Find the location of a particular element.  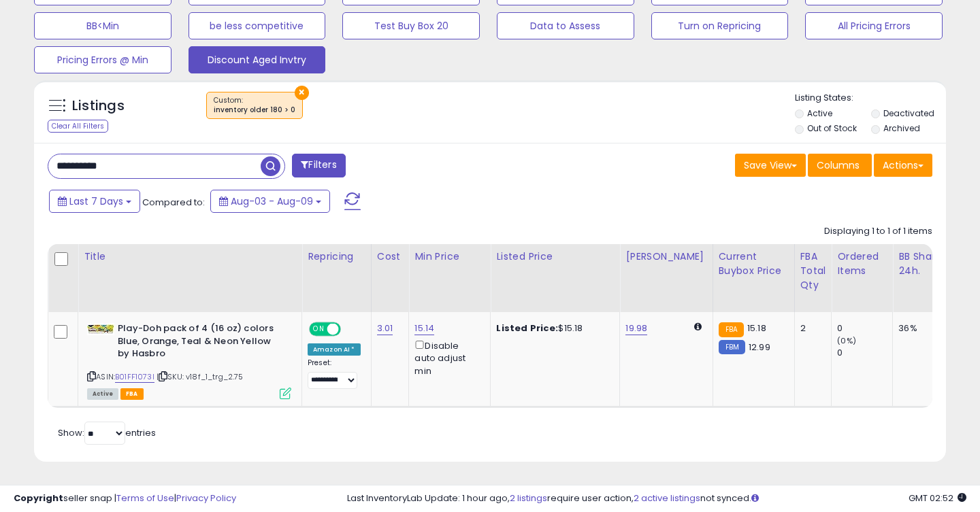

div: BB Share 24h. is located at coordinates (923, 264).